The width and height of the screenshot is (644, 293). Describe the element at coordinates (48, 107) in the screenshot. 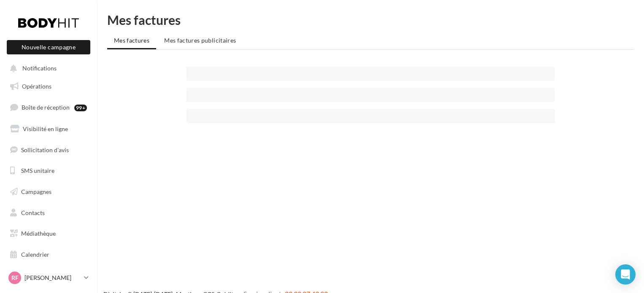

I see `a: Boîte de réception99+` at that location.